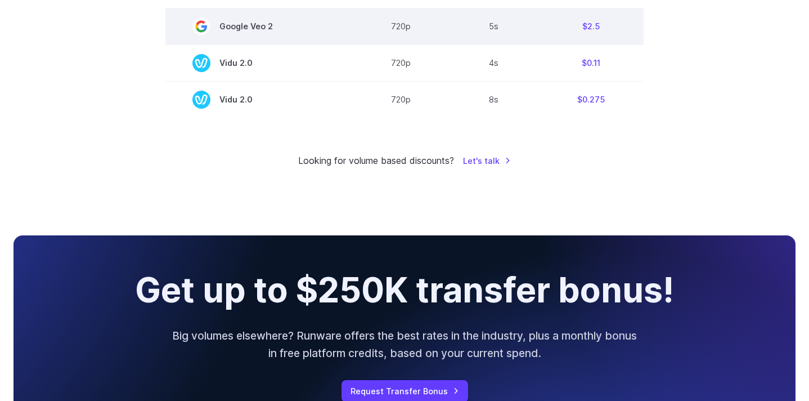 This screenshot has width=809, height=401. What do you see at coordinates (591, 26) in the screenshot?
I see `td: $2.5` at bounding box center [591, 26].